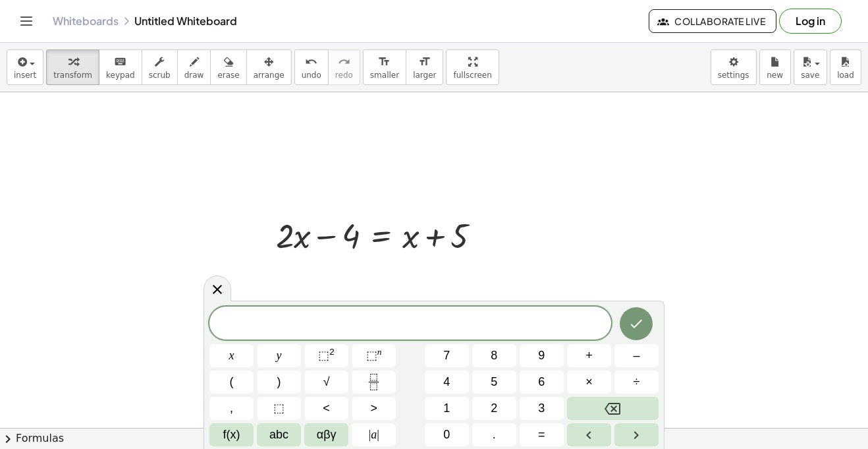  Describe the element at coordinates (494, 355) in the screenshot. I see `button: 8` at that location.